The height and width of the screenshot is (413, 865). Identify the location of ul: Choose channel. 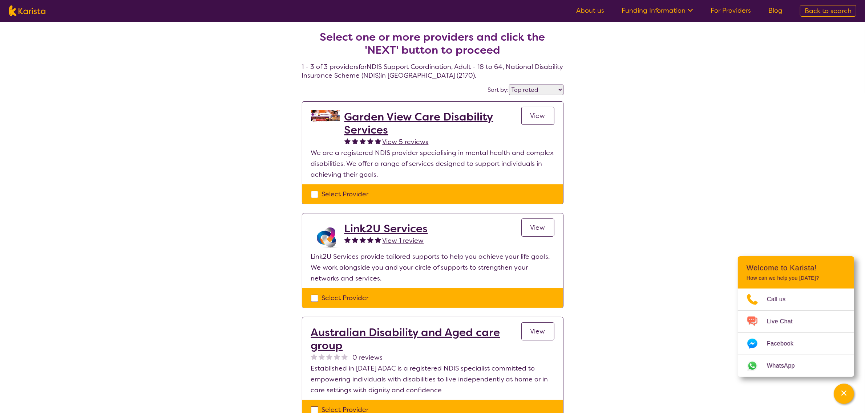
(796, 333).